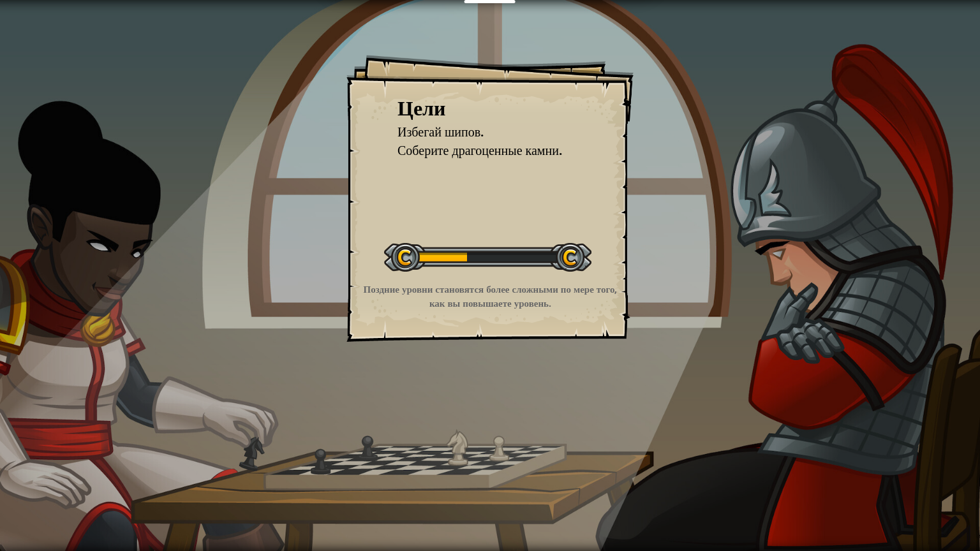 The image size is (980, 551). Describe the element at coordinates (440, 132) in the screenshot. I see `span: Избегай шипов.` at that location.